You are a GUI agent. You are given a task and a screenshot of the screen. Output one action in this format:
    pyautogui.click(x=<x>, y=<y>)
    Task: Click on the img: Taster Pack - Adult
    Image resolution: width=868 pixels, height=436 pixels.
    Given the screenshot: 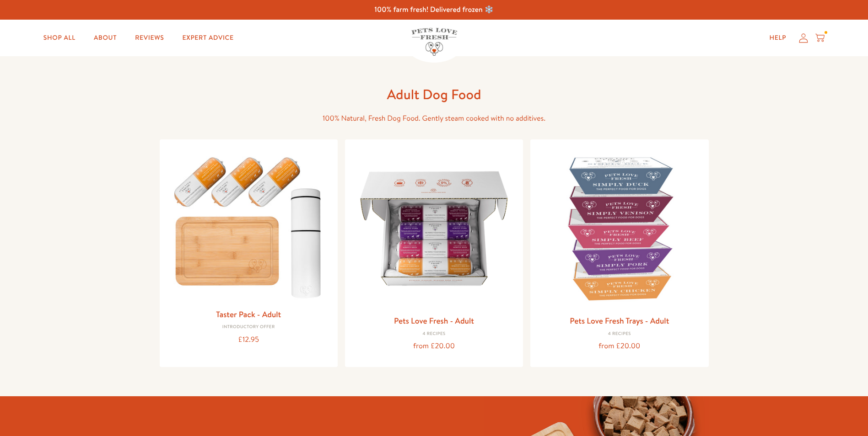 What is the action you would take?
    pyautogui.click(x=249, y=225)
    